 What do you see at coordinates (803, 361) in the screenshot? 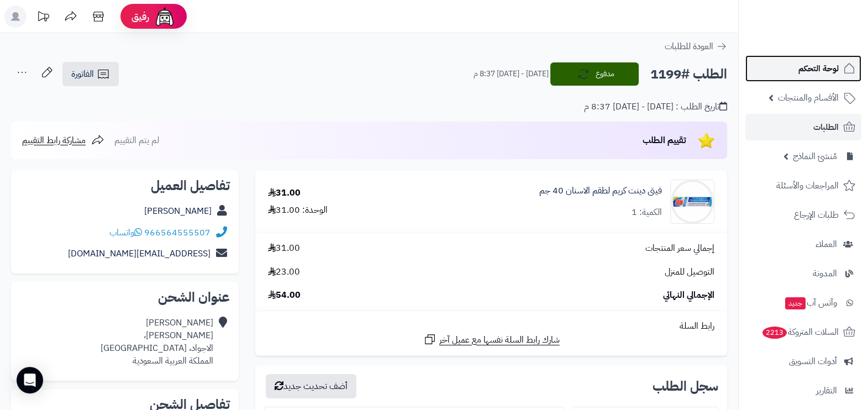
I see `a: أدوات التسويق` at bounding box center [803, 361].